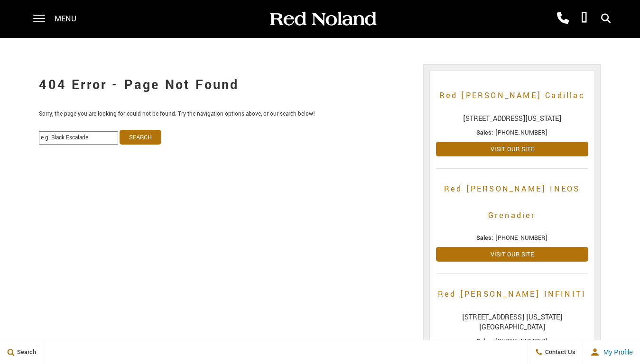 This screenshot has width=640, height=364. I want to click on span: Contact Us, so click(559, 352).